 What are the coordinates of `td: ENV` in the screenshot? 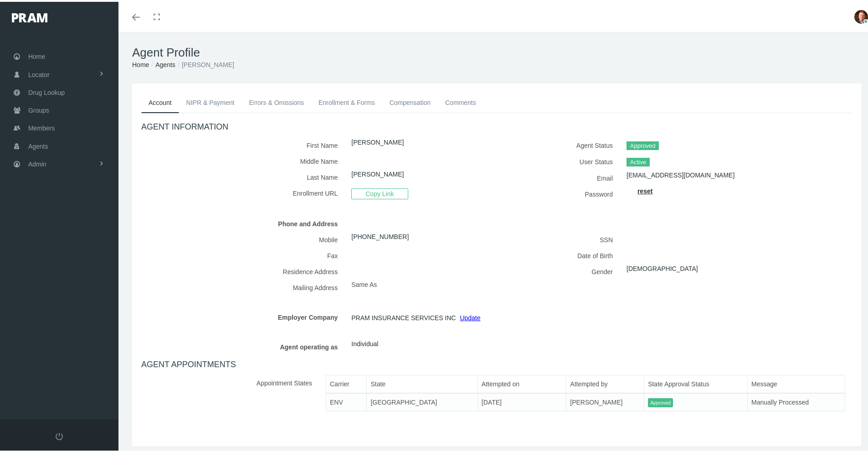 It's located at (347, 400).